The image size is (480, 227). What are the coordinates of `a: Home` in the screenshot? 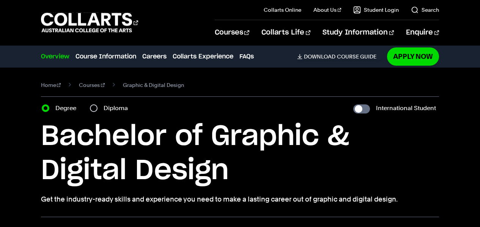 It's located at (51, 85).